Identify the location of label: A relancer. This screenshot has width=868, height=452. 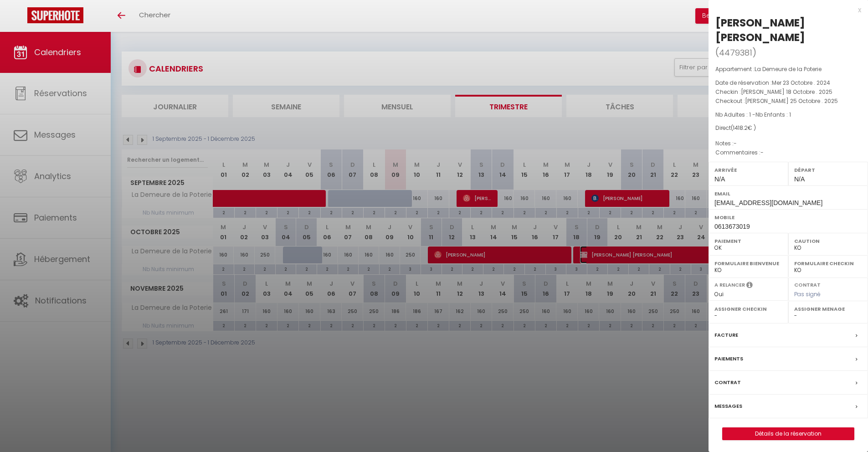
(730, 285).